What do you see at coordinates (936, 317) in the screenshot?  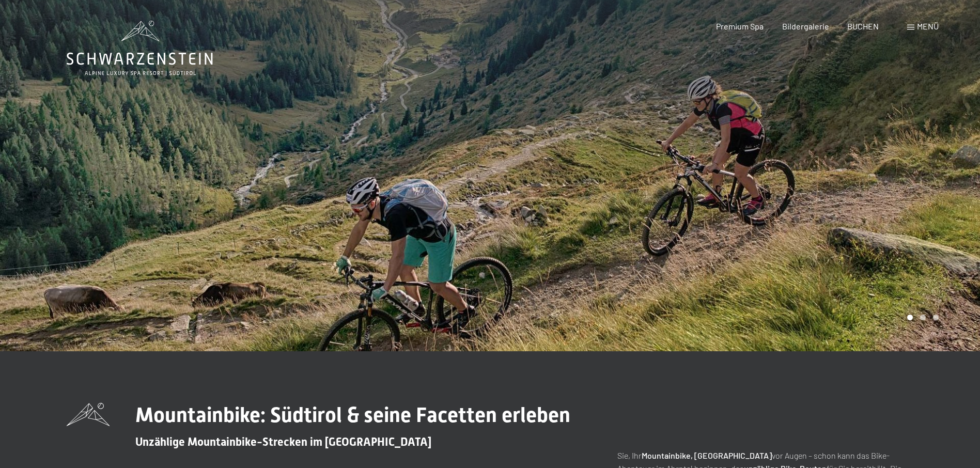 I see `div: Carousel Page 3` at bounding box center [936, 317].